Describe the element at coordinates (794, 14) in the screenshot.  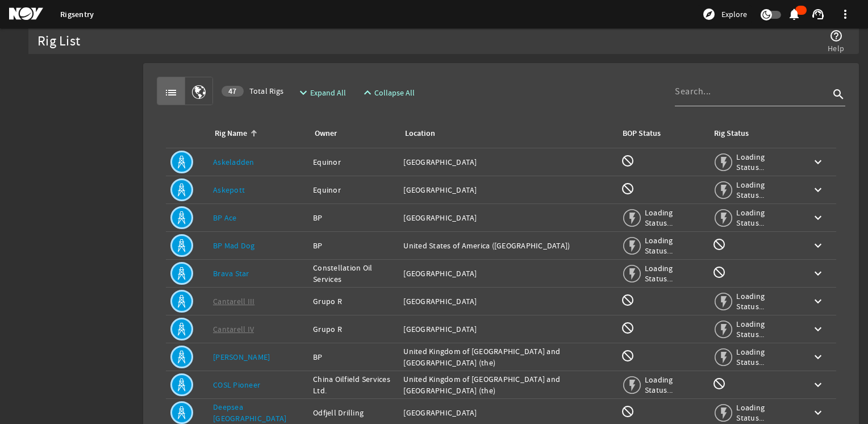
I see `mat-icon: notifications` at that location.